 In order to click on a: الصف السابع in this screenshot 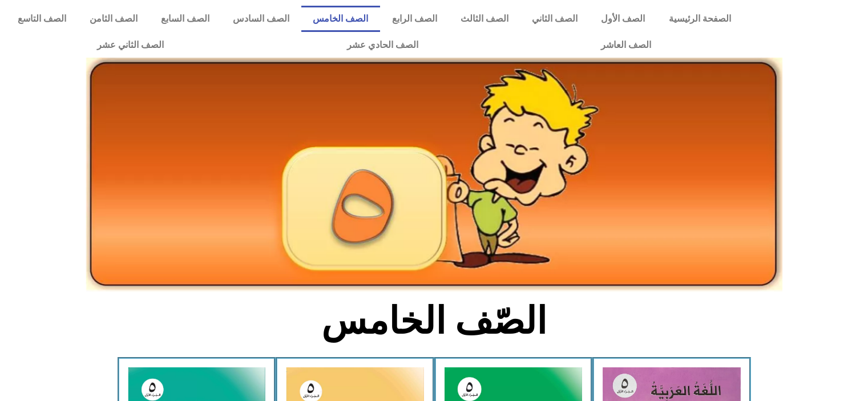, I will do `click(185, 19)`.